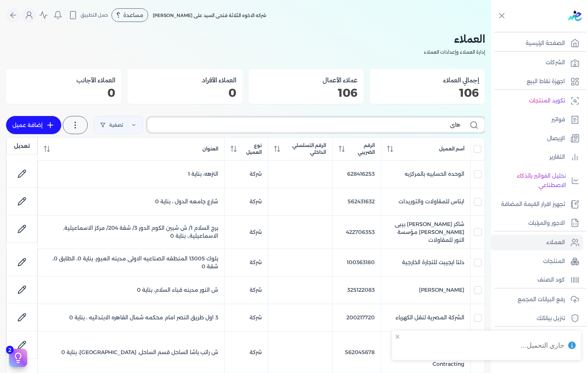 The height and width of the screenshot is (373, 588). Describe the element at coordinates (551, 280) in the screenshot. I see `p: كود الصنف` at that location.